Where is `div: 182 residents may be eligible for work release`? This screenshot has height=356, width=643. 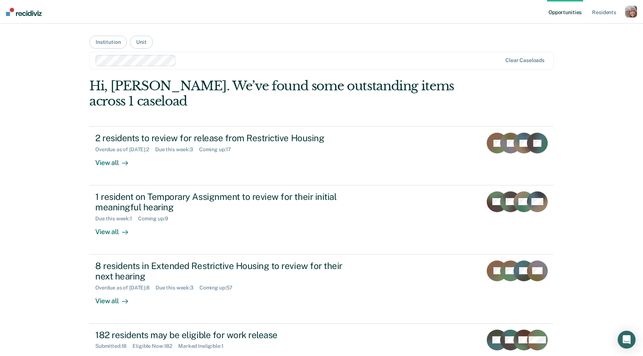
div: 182 residents may be eligible for work release is located at coordinates (226, 335).